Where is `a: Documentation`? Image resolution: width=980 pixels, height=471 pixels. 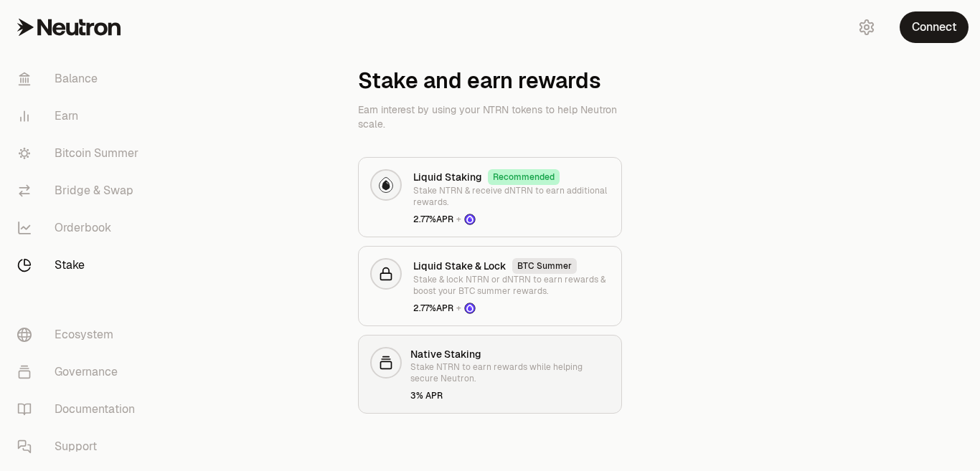 a: Documentation is located at coordinates (81, 410).